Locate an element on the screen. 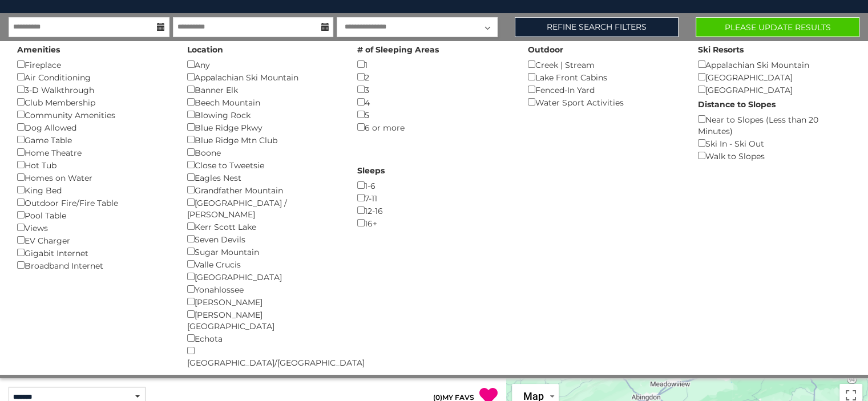 This screenshot has width=868, height=401. div: Eagles Nest is located at coordinates (264, 177).